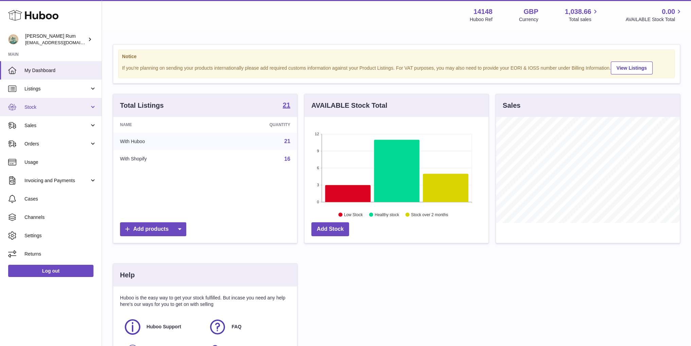 Image resolution: width=691 pixels, height=346 pixels. Describe the element at coordinates (353, 215) in the screenshot. I see `text: Low Stock` at that location.